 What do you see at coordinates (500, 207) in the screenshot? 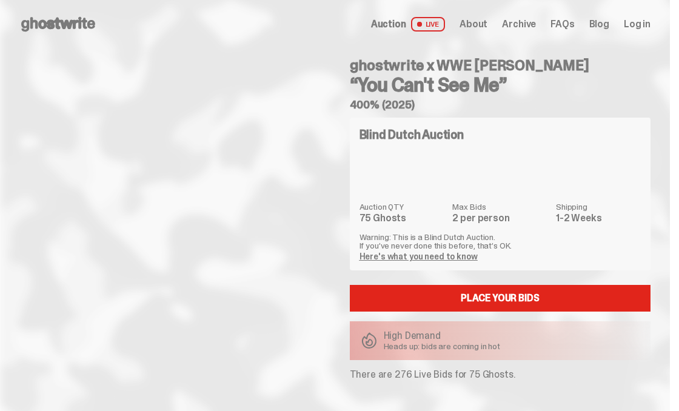
I see `dt: Max Bids` at bounding box center [500, 207].